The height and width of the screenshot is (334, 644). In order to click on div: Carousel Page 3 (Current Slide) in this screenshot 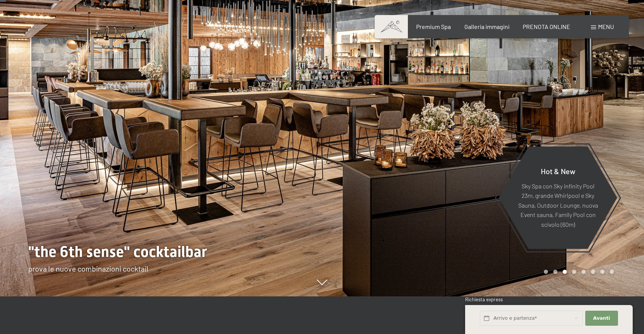, I will do `click(565, 272)`.